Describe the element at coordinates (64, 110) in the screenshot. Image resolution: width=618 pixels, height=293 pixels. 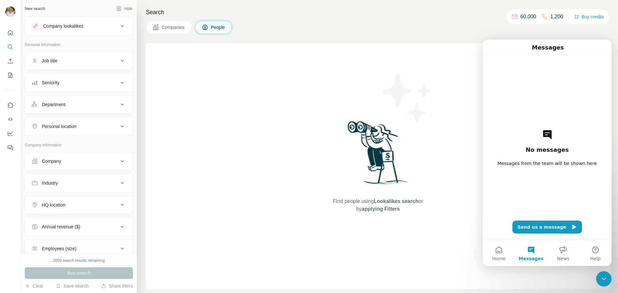
I see `h2: No messages` at that location.